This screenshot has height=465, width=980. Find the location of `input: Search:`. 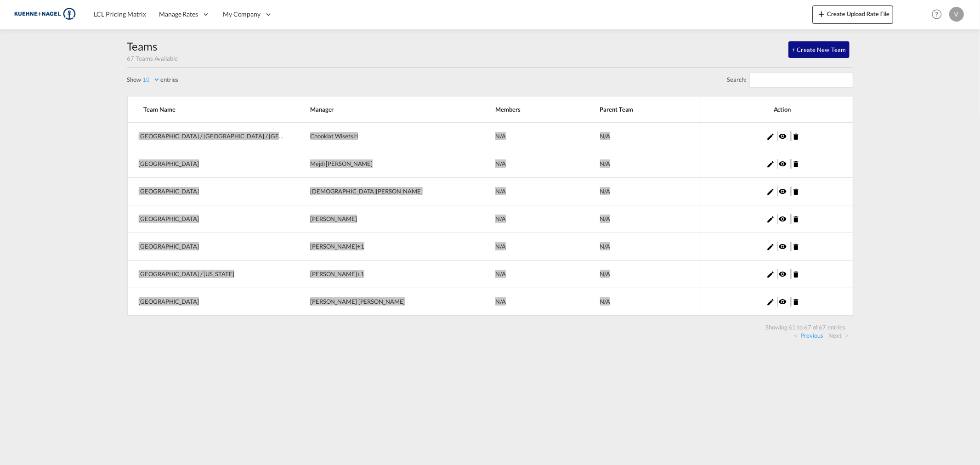

input: Search: is located at coordinates (802, 80).